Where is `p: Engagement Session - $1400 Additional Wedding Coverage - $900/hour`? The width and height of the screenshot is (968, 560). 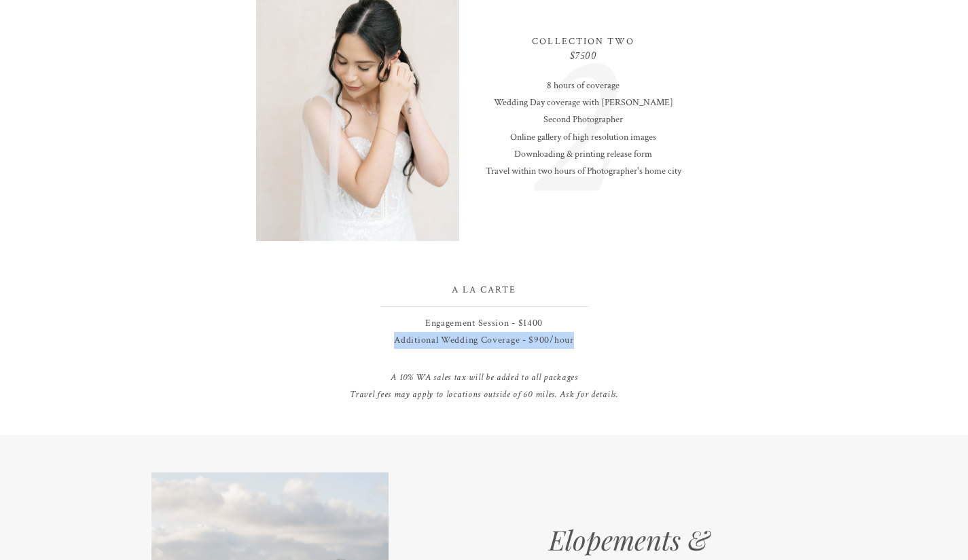 p: Engagement Session - $1400 Additional Wedding Coverage - $900/hour is located at coordinates (484, 333).